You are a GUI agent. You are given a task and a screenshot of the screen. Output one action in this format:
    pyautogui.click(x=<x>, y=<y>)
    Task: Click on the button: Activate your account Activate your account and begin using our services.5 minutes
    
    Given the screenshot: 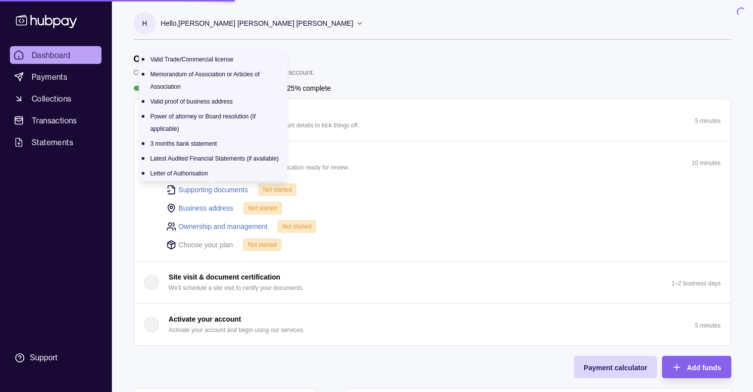 What is the action you would take?
    pyautogui.click(x=432, y=324)
    